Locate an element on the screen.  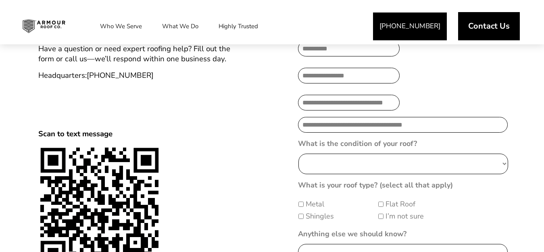
span: Scan to text message is located at coordinates (75, 134).